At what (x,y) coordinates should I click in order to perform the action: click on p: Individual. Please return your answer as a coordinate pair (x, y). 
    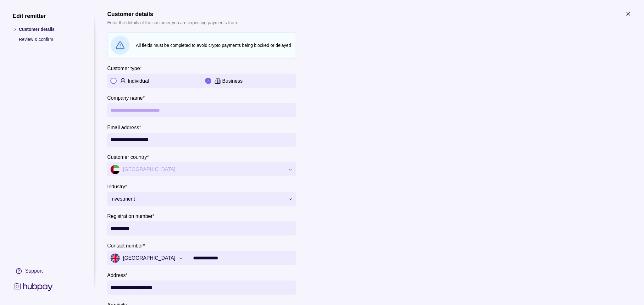
    Looking at the image, I should click on (138, 81).